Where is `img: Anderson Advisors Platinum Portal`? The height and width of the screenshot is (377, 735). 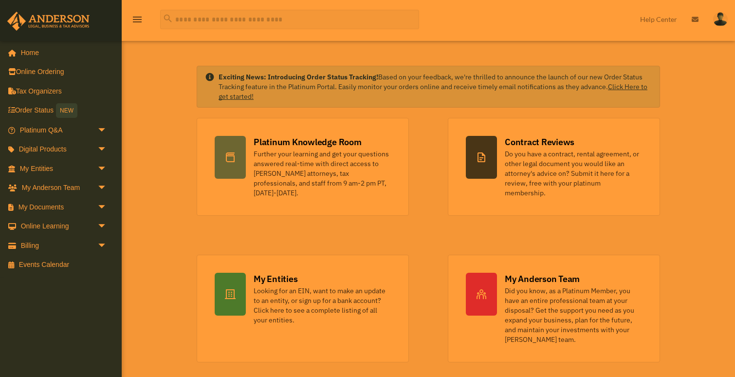
img: Anderson Advisors Platinum Portal is located at coordinates (48, 21).